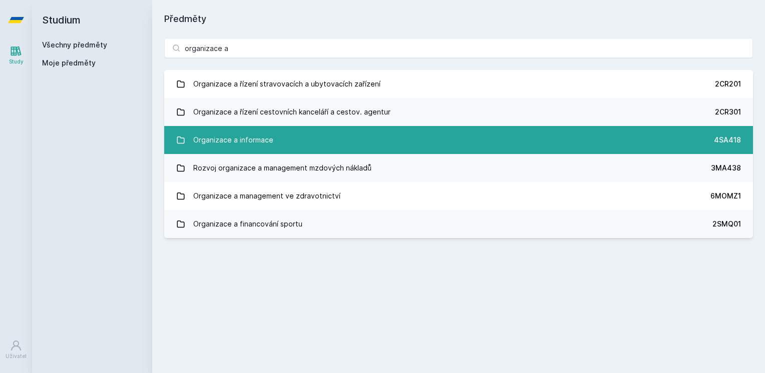  I want to click on div: Uživatel, so click(16, 356).